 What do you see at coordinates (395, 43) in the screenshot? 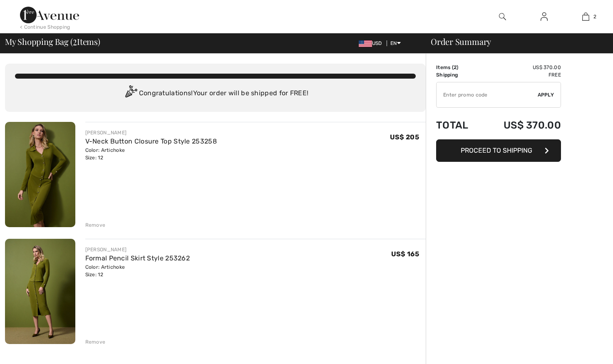
I see `span: EN` at bounding box center [395, 43].